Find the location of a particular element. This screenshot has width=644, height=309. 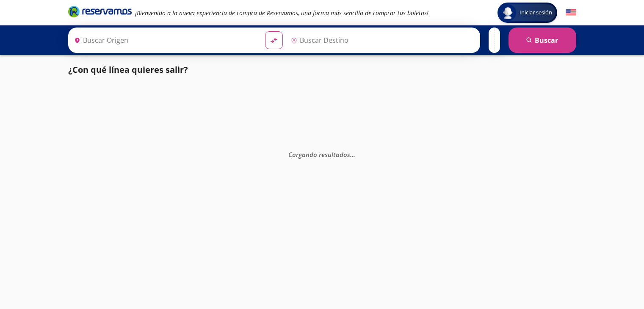

button: Buscar is located at coordinates (542, 40).